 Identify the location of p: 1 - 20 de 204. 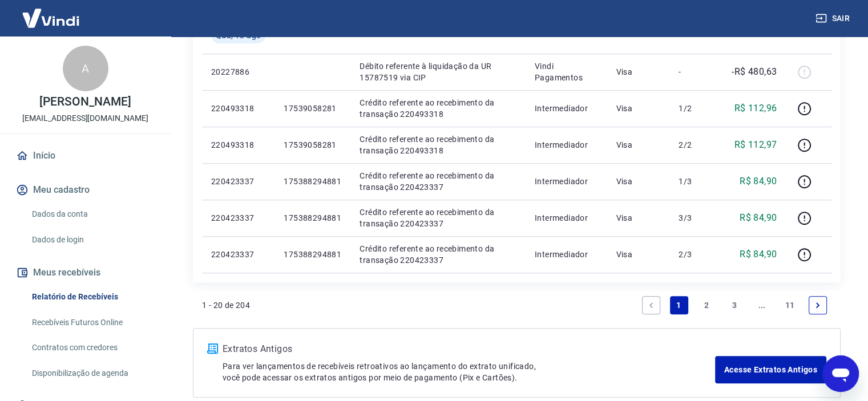
(226, 305).